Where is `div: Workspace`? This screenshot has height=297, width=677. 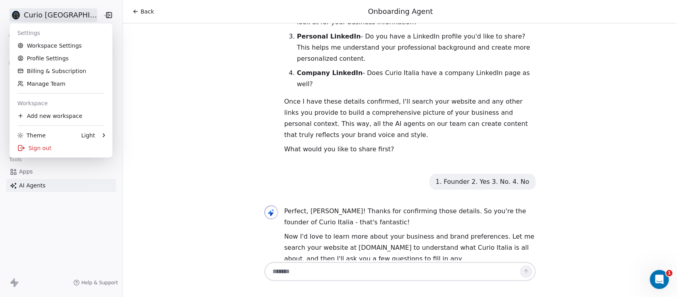 div: Workspace is located at coordinates (61, 103).